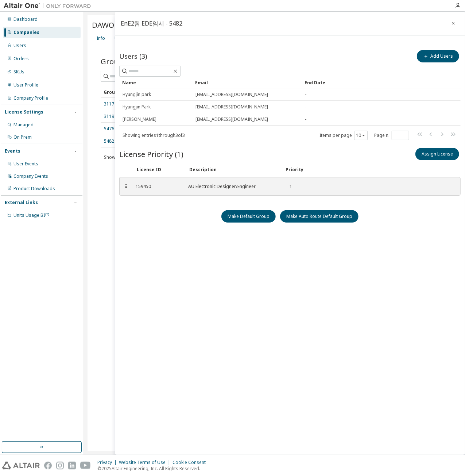 This screenshot has height=476, width=465. What do you see at coordinates (26, 164) in the screenshot?
I see `div: User Events` at bounding box center [26, 164].